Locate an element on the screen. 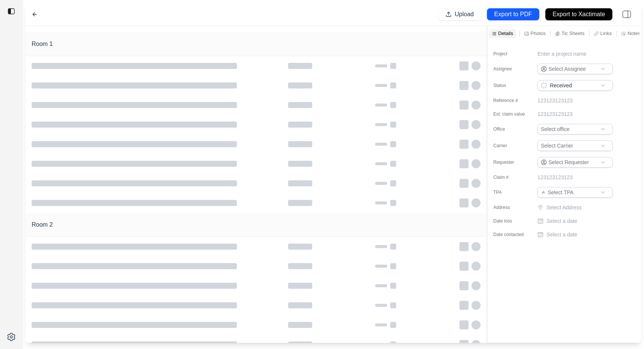 Image resolution: width=644 pixels, height=349 pixels. label: Claim # is located at coordinates (513, 178).